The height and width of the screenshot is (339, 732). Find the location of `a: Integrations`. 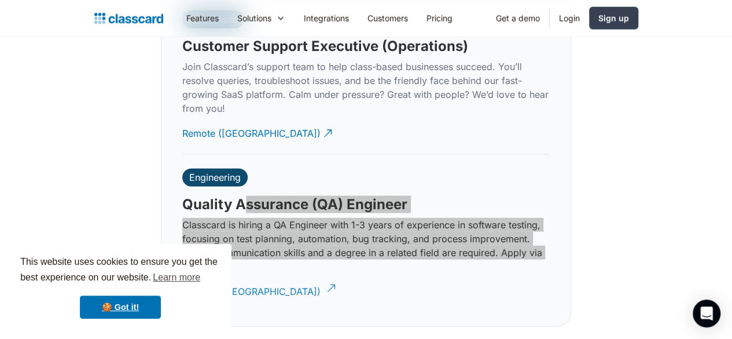

a: Integrations is located at coordinates (327, 18).